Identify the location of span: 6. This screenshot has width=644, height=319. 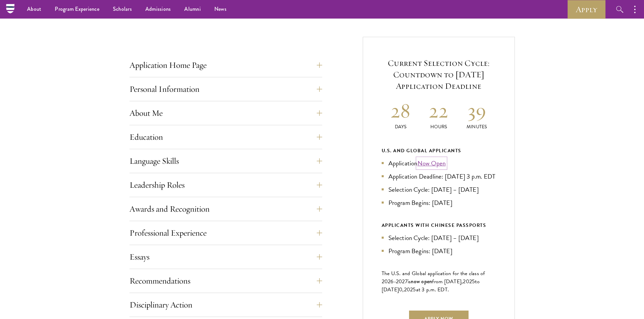
(392, 281).